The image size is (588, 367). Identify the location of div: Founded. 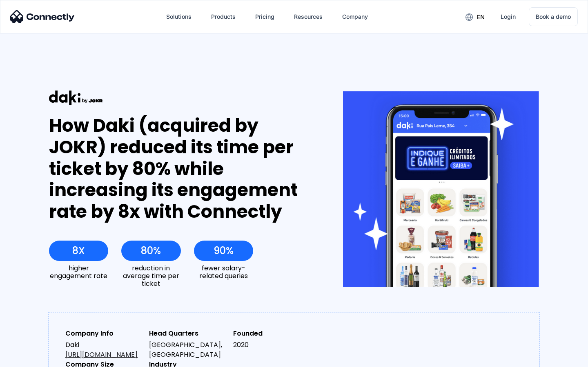
(271, 333).